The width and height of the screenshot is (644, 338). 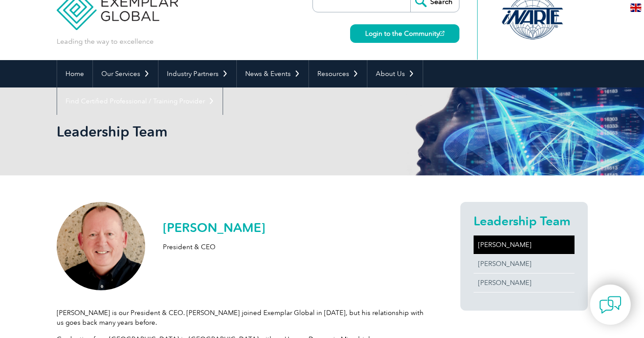 I want to click on a: Our Services, so click(x=125, y=74).